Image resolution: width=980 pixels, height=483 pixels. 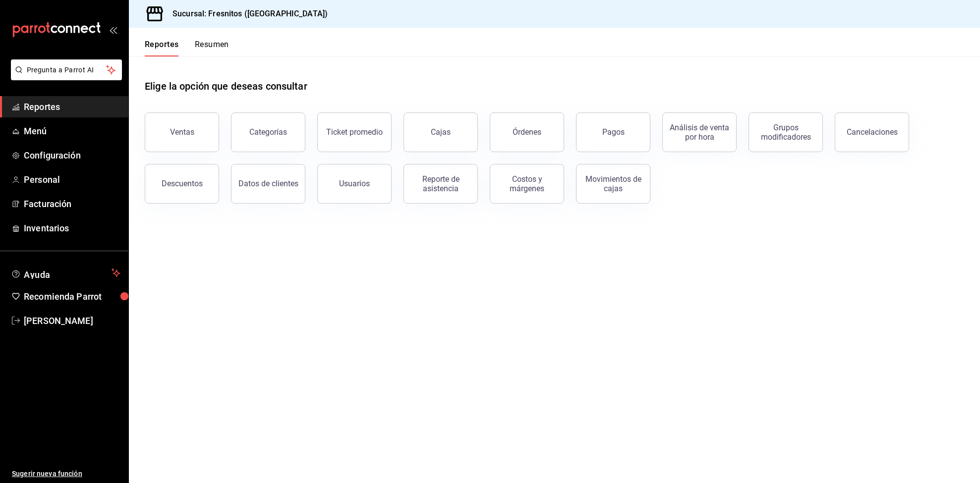 What do you see at coordinates (614, 184) in the screenshot?
I see `div: Movimientos de cajas` at bounding box center [614, 184].